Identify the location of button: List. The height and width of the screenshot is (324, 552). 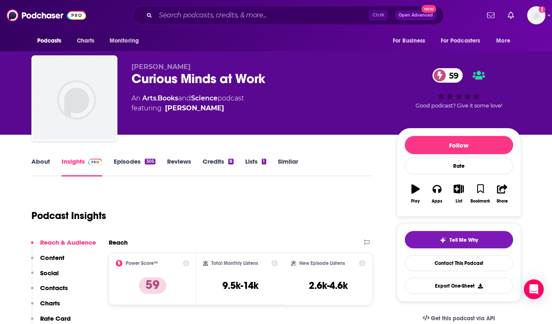
(459, 194).